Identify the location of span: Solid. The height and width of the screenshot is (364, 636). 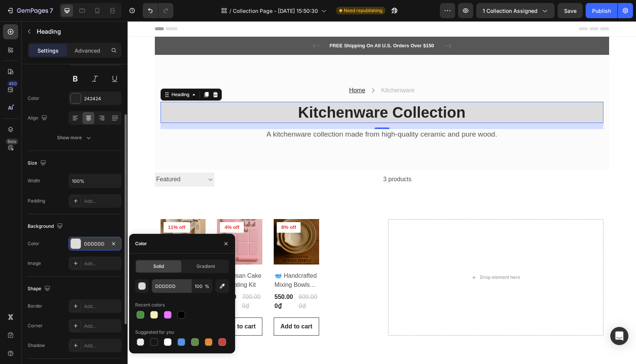
(159, 266).